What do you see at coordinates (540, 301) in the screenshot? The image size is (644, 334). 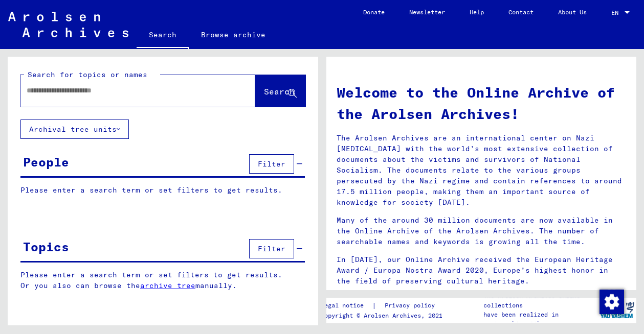 I see `p: The Arolsen Archives online collections` at bounding box center [540, 301].